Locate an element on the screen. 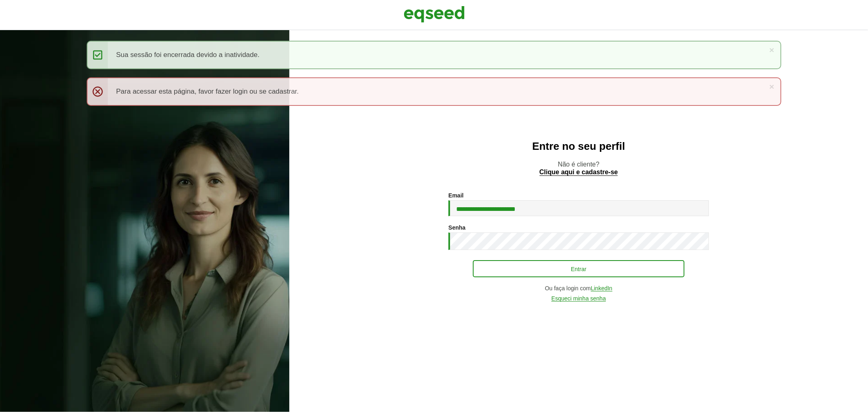 The width and height of the screenshot is (868, 412). a: Esqueci minha senha is located at coordinates (579, 298).